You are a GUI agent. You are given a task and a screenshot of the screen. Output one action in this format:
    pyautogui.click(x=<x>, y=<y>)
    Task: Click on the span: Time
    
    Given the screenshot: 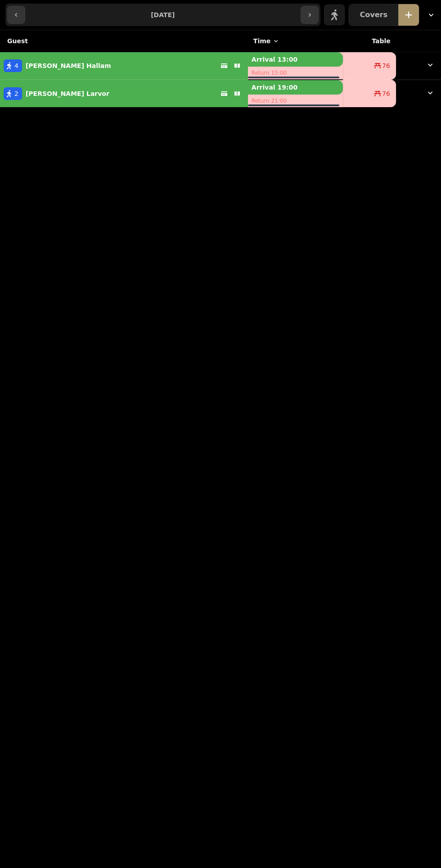 What is the action you would take?
    pyautogui.click(x=262, y=41)
    